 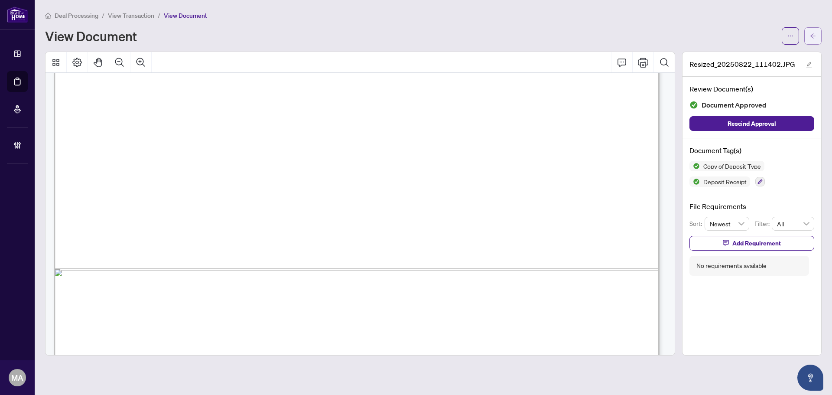 I want to click on span: Deal Processing, so click(x=76, y=16).